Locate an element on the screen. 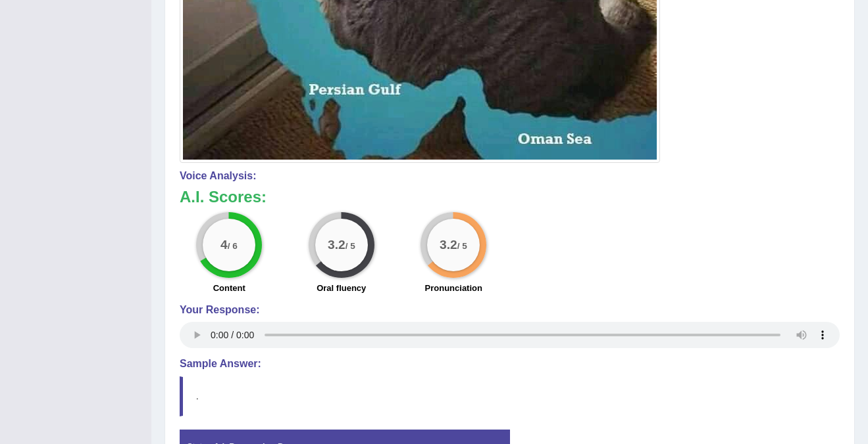  h4: Your Response: is located at coordinates (509, 310).